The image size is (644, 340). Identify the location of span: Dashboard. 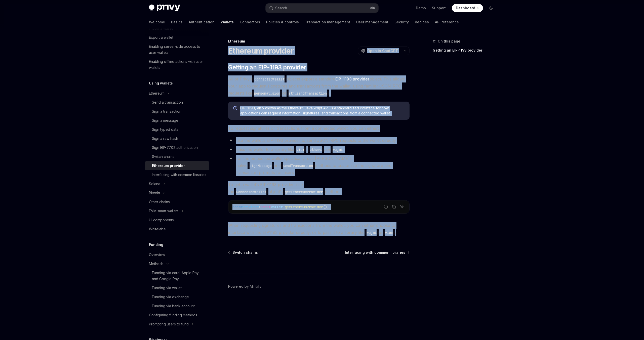
(465, 8).